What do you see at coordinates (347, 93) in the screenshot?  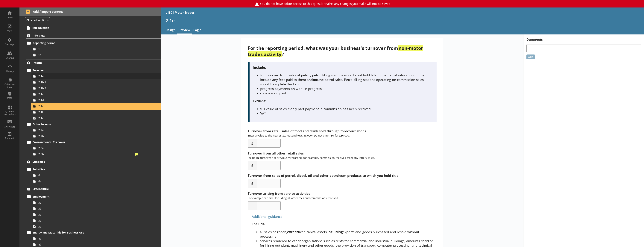 I see `li: commission paid` at bounding box center [347, 93].